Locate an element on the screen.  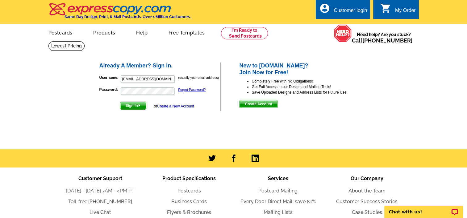
a: About the Team is located at coordinates (367, 191).